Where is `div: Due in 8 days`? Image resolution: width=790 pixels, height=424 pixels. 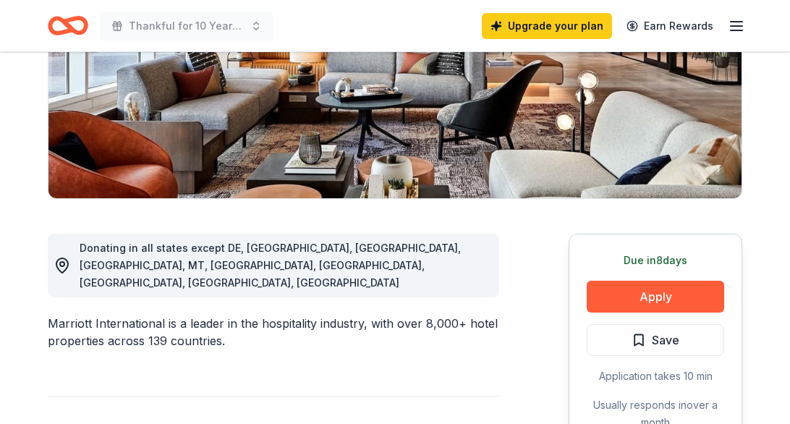 div: Due in 8 days is located at coordinates (656, 261).